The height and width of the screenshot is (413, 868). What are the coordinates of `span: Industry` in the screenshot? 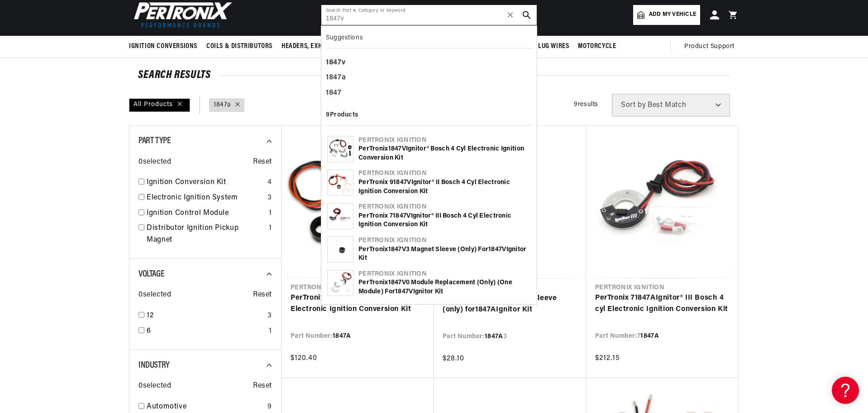 It's located at (154, 365).